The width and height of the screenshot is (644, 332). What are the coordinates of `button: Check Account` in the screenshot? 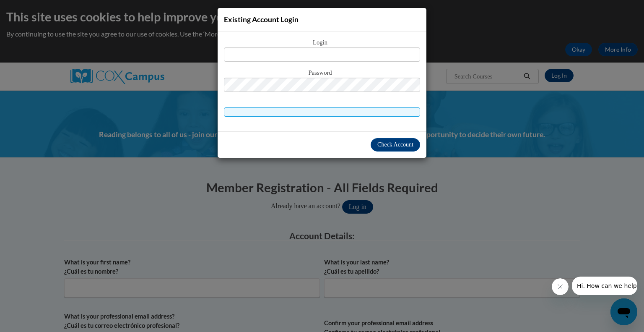 It's located at (395, 145).